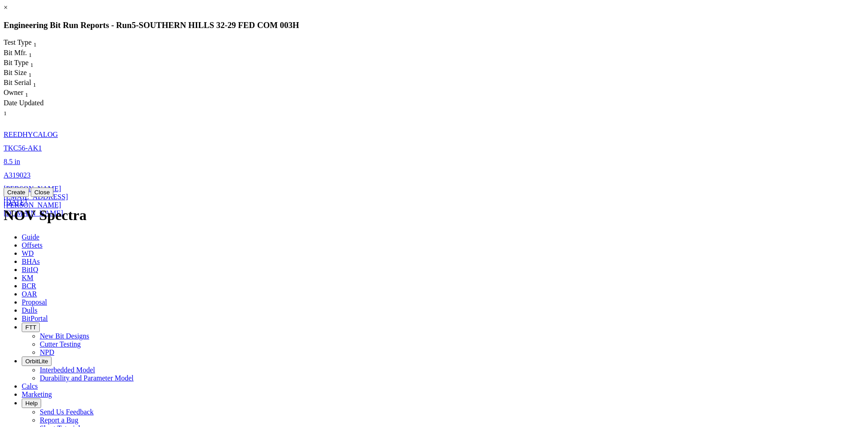  What do you see at coordinates (23, 148) in the screenshot?
I see `span: TKC56-AK1` at bounding box center [23, 148].